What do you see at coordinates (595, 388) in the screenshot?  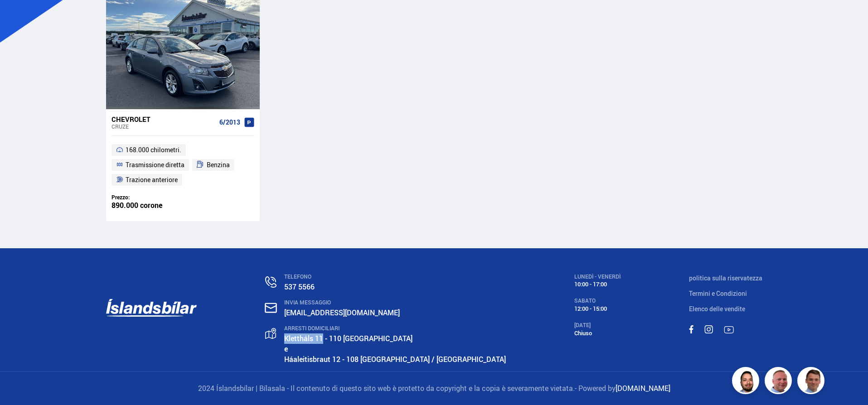 I see `font: - Powered by` at bounding box center [595, 388].